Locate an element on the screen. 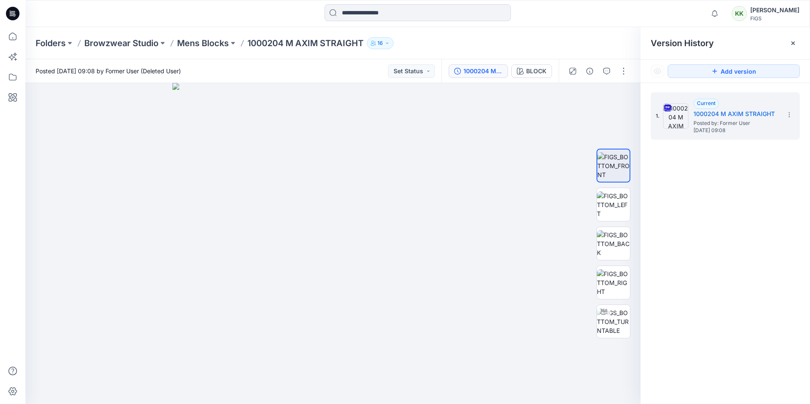 Image resolution: width=810 pixels, height=404 pixels. a: Mens Blocks is located at coordinates (203, 43).